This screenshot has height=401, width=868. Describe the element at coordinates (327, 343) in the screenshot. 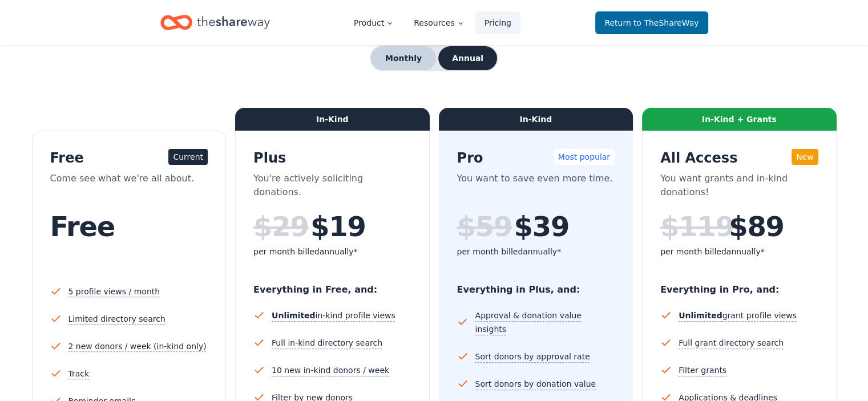

I see `span: Full in-kind directory search` at that location.